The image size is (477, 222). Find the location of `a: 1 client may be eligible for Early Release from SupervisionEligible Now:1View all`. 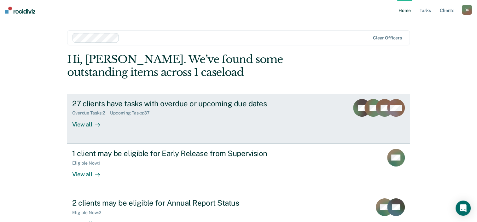

a: 1 client may be eligible for Early Release from SupervisionEligible Now:1View all is located at coordinates (238, 168).